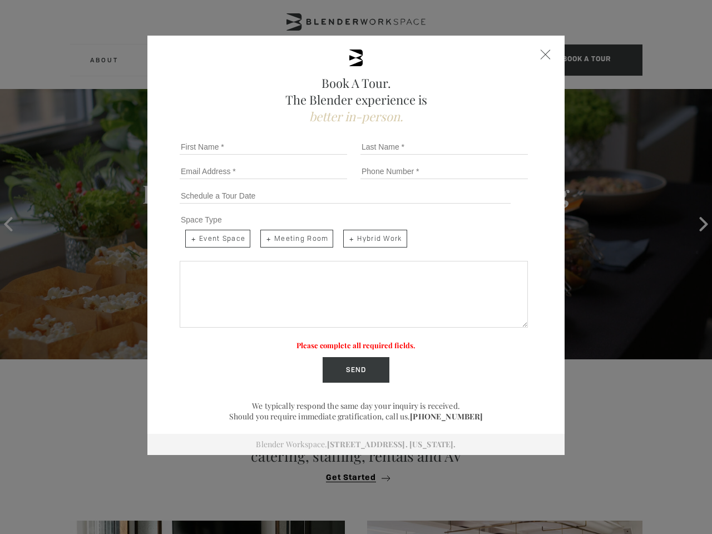  What do you see at coordinates (444, 171) in the screenshot?
I see `input: Phone Number *` at bounding box center [444, 171].